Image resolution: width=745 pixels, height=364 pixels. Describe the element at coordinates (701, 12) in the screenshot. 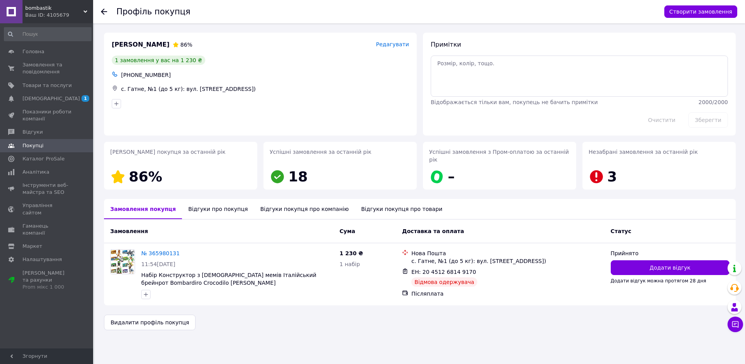

I see `button: Створити замовлення` at that location.